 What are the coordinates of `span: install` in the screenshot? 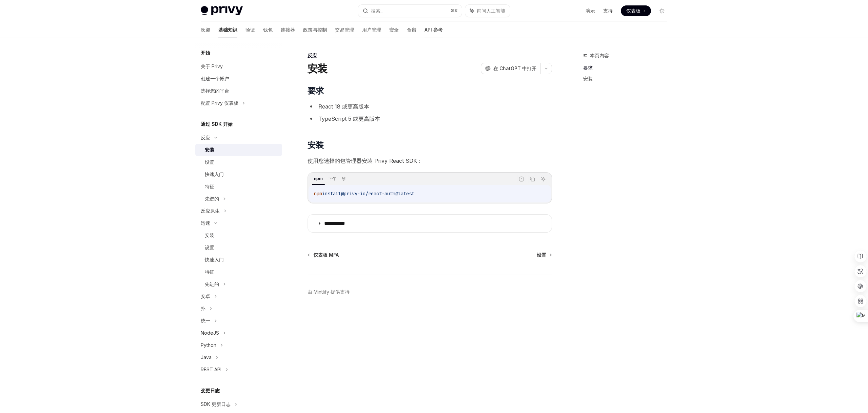 It's located at (331, 194).